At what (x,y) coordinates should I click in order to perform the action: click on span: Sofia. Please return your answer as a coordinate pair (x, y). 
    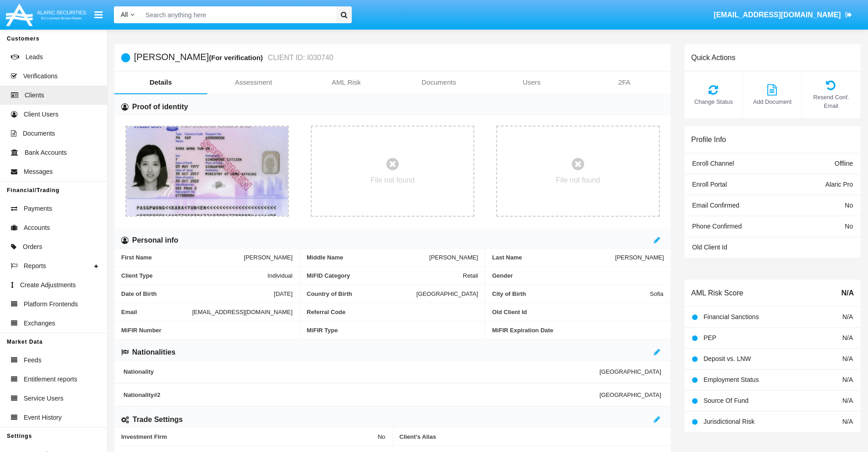
    Looking at the image, I should click on (657, 294).